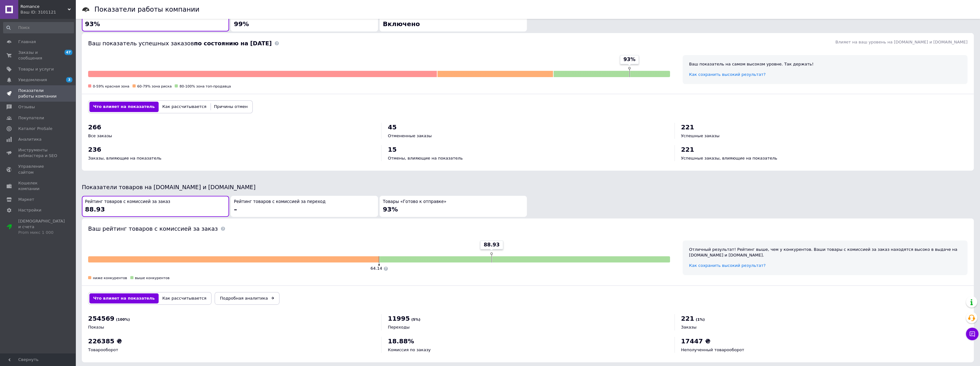  Describe the element at coordinates (399, 318) in the screenshot. I see `span: 11995` at that location.